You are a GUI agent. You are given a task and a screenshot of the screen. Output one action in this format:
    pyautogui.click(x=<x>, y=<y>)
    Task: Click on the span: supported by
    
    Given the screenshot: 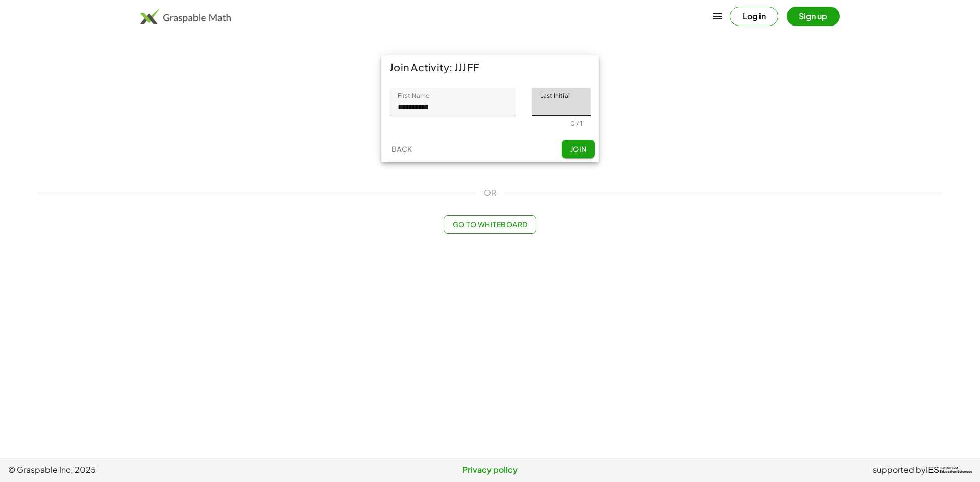 What is the action you would take?
    pyautogui.click(x=899, y=470)
    